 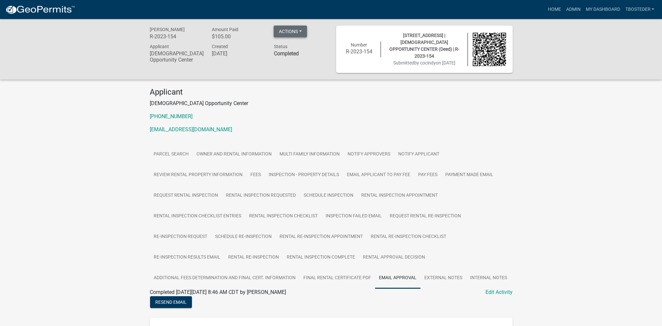 I want to click on span: Amount Paid, so click(x=225, y=29).